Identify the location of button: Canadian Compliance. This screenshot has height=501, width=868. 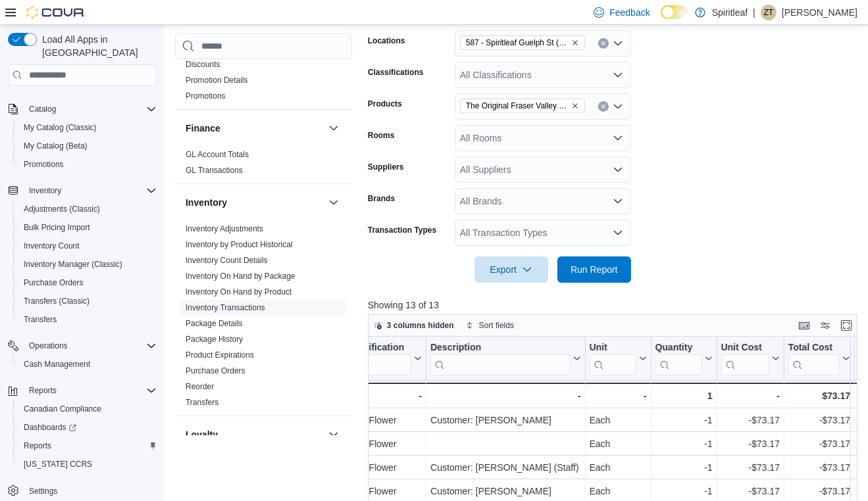
(88, 409).